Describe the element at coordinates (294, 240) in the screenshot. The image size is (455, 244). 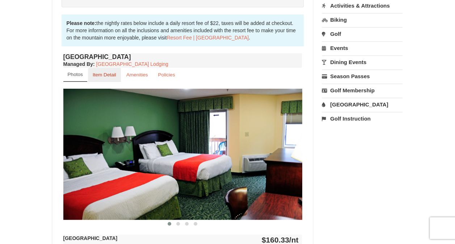
I see `span: /nt` at that location.